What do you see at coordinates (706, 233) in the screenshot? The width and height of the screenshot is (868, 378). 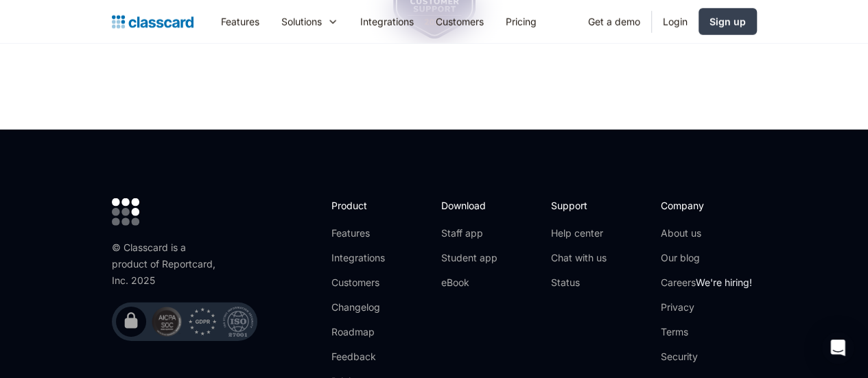 I see `a: About us` at bounding box center [706, 233].